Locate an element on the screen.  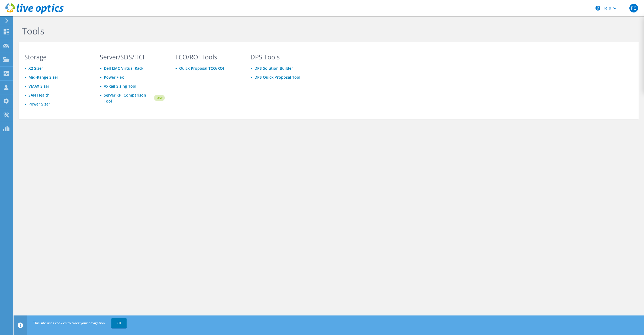
h1: Tools is located at coordinates (205, 31).